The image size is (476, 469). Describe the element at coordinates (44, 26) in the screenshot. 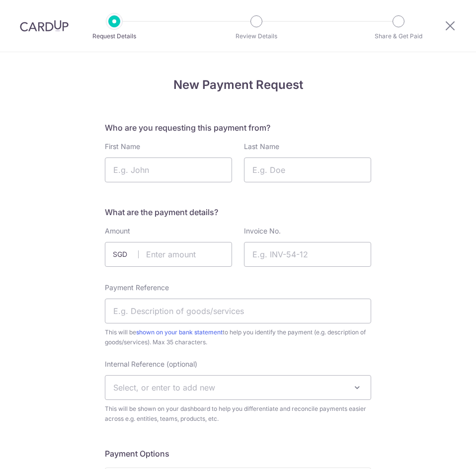

I see `img: CardUp` at that location.